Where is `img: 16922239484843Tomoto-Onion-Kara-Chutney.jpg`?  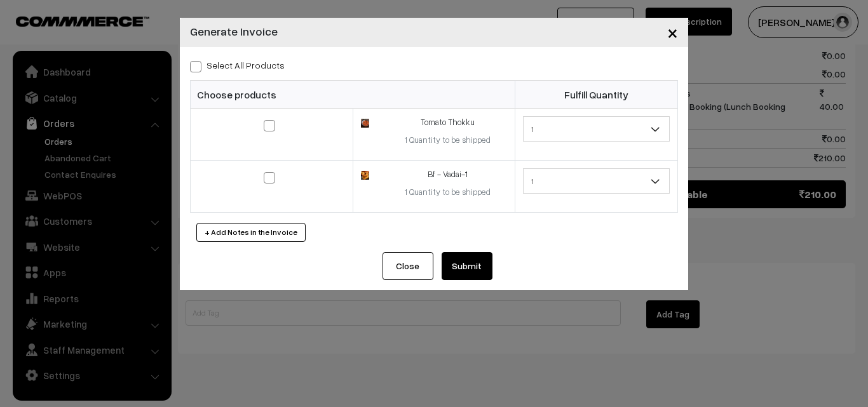
img: 16922239484843Tomoto-Onion-Kara-Chutney.jpg is located at coordinates (365, 122).